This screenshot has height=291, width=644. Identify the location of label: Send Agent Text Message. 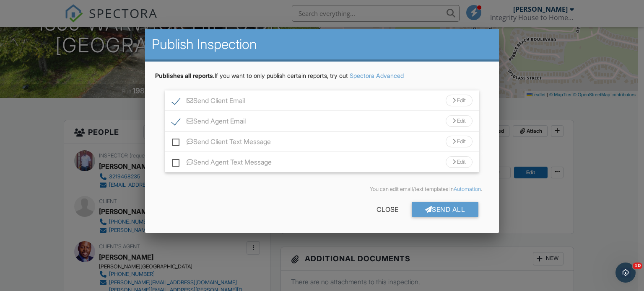
(222, 163).